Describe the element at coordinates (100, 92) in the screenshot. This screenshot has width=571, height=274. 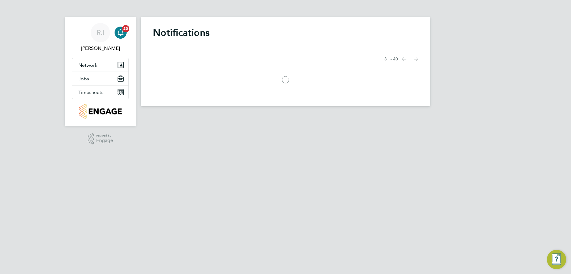
I see `button: Timesheets` at that location.